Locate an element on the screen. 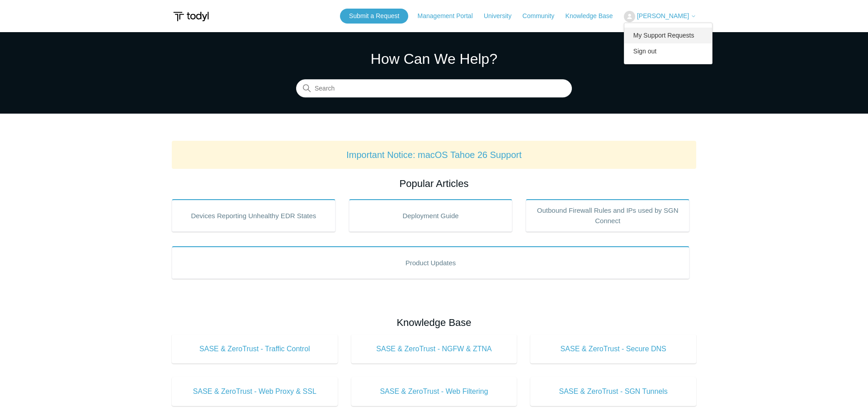  a: SASE & ZeroTrust - SGN Tunnels is located at coordinates (613, 391).